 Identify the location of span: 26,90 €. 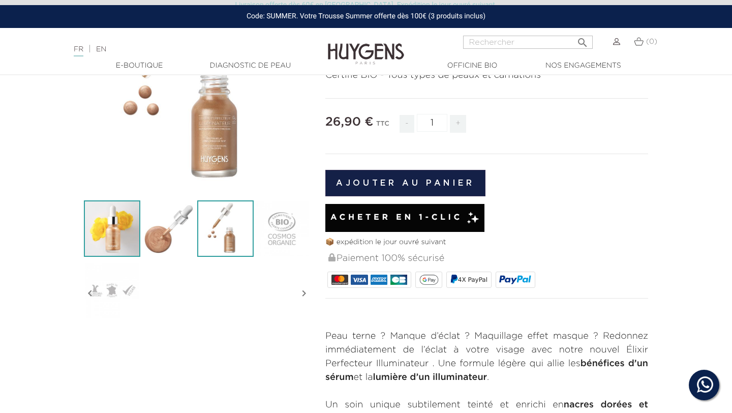
(349, 122).